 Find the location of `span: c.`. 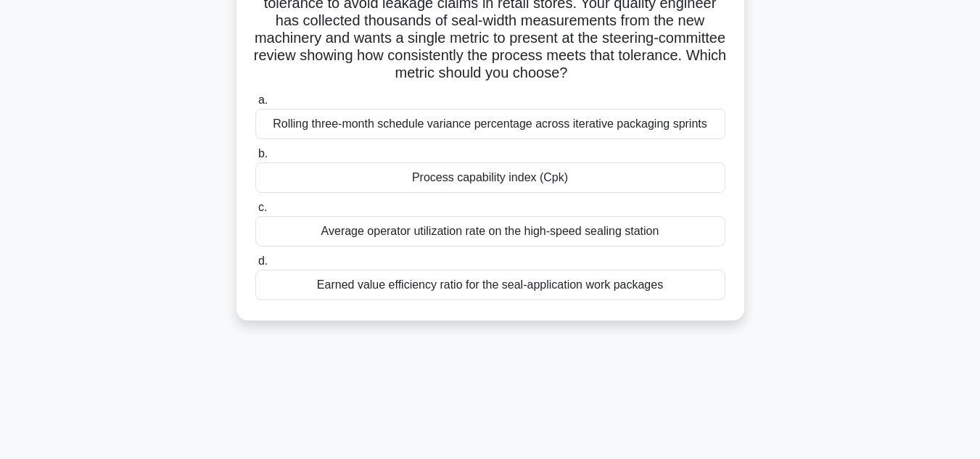

span: c. is located at coordinates (263, 207).